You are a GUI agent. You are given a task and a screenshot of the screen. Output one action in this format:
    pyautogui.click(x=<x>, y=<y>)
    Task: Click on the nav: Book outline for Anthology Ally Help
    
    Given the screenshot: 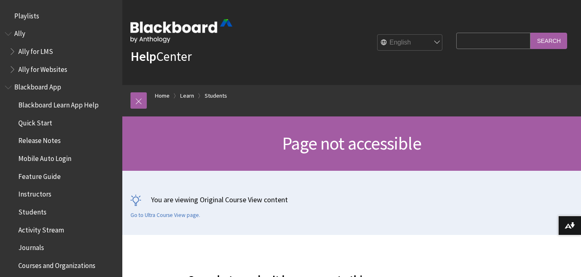 What is the action you would take?
    pyautogui.click(x=61, y=51)
    